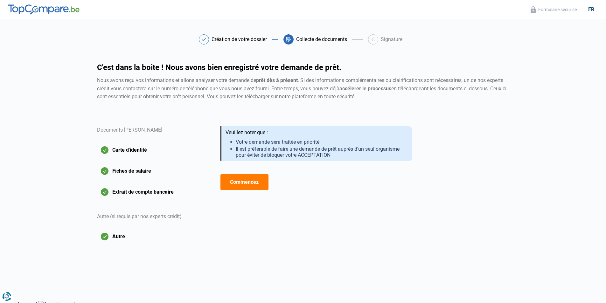 The height and width of the screenshot is (303, 606). Describe the element at coordinates (316, 133) in the screenshot. I see `div: Veuillez noter que :` at that location.